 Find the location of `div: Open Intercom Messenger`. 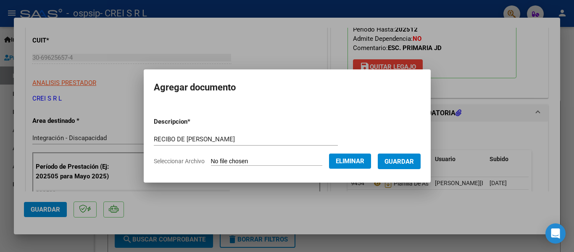

div: Open Intercom Messenger is located at coordinates (556, 233).